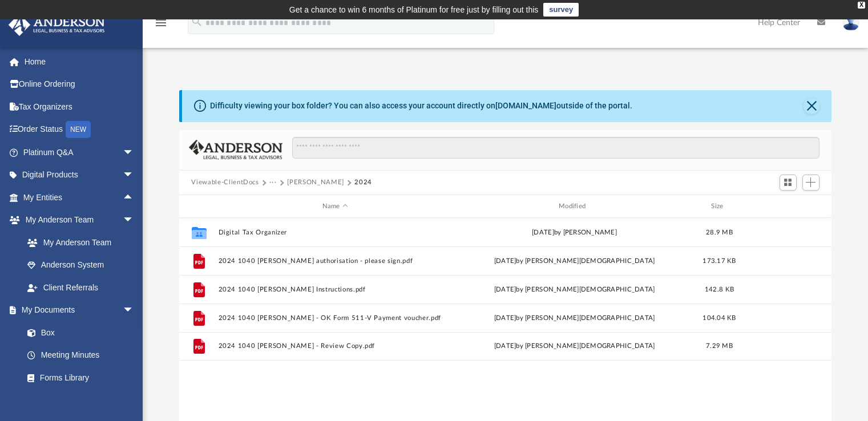 The image size is (868, 421). What do you see at coordinates (161, 26) in the screenshot?
I see `a: menu` at bounding box center [161, 26].